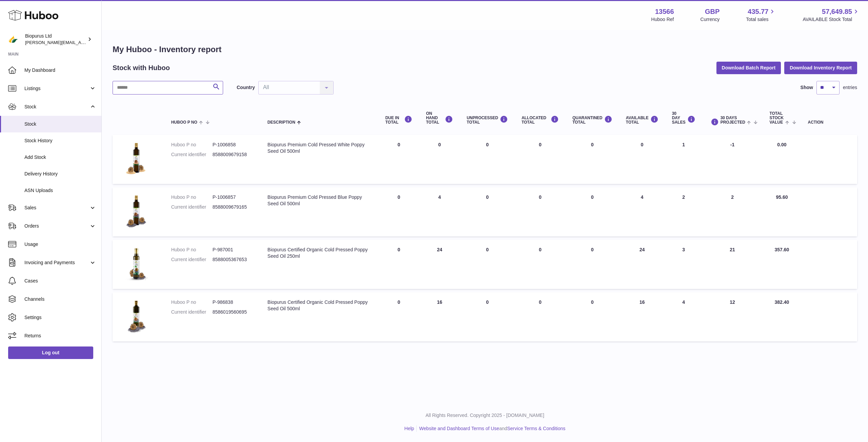 The height and width of the screenshot is (442, 868). Describe the element at coordinates (683, 264) in the screenshot. I see `td: 3` at that location.